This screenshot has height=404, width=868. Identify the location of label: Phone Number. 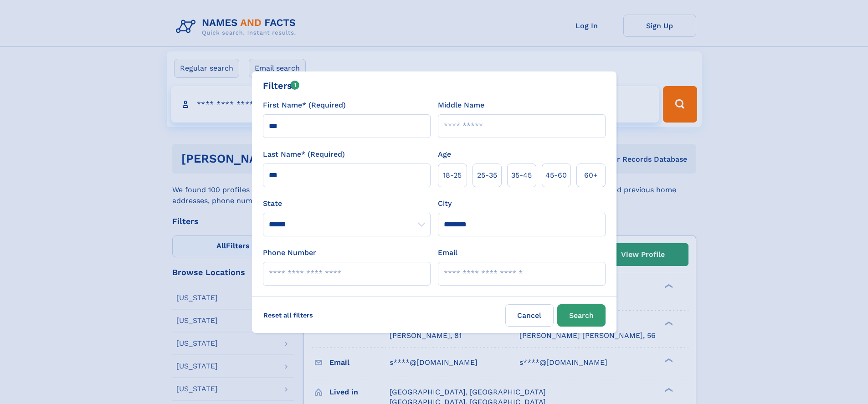
(290, 253).